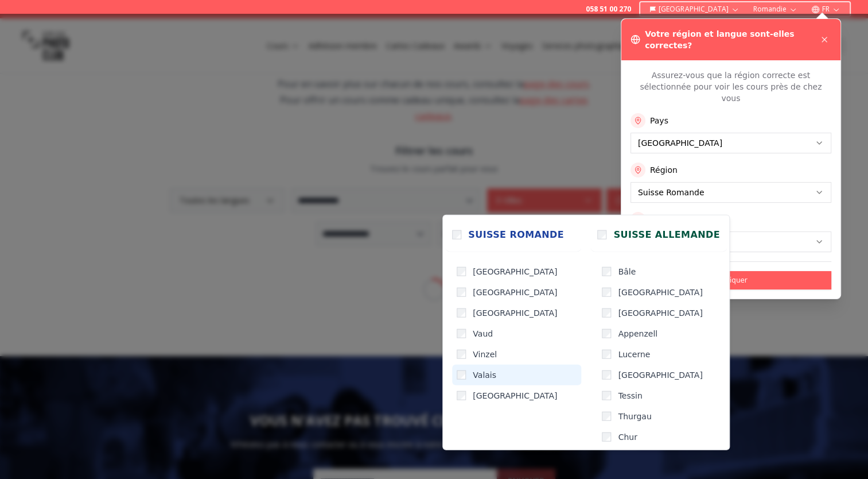 This screenshot has width=868, height=479. Describe the element at coordinates (659, 120) in the screenshot. I see `label: Pays` at that location.